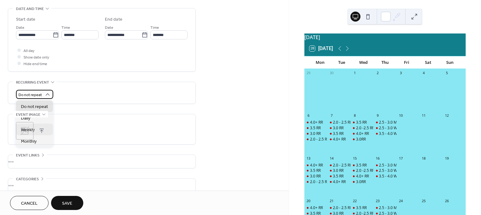  I want to click on div: Tue, so click(341, 63).